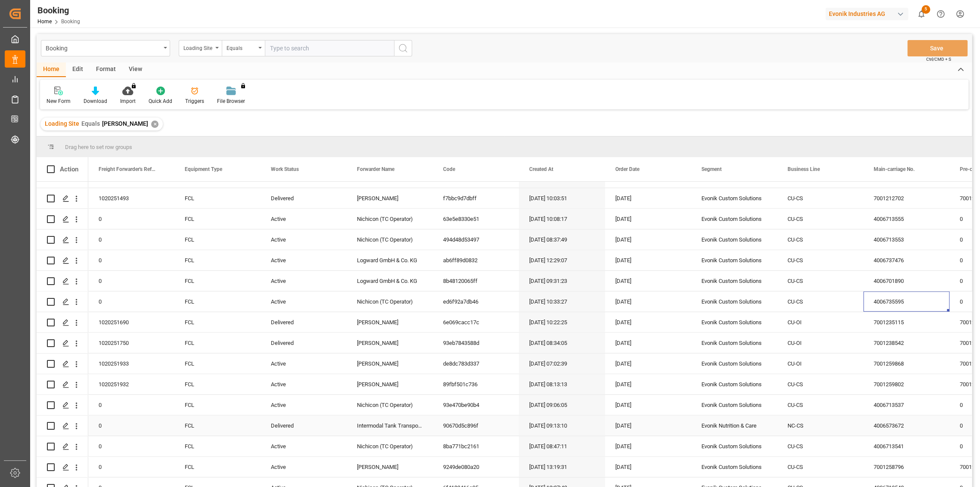 The image size is (980, 487). Describe the element at coordinates (907, 343) in the screenshot. I see `div: 7001238542` at that location.